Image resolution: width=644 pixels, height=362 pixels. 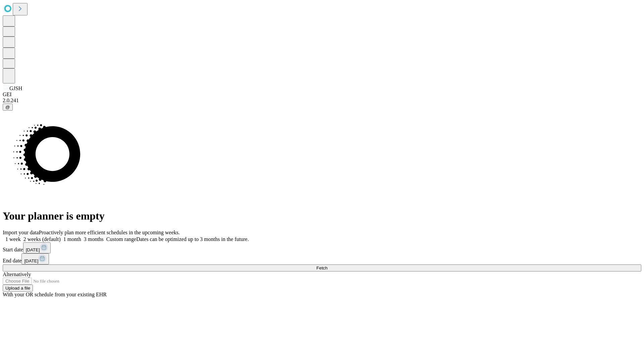 What do you see at coordinates (322, 100) in the screenshot?
I see `div: 2.0.241` at bounding box center [322, 100].